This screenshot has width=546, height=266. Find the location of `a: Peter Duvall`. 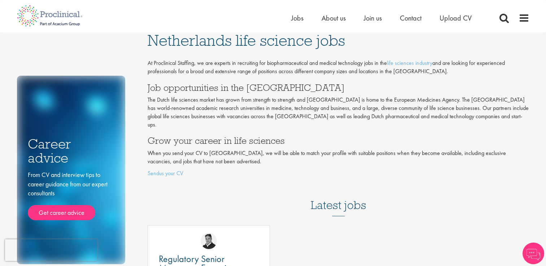

a: Peter Duvall is located at coordinates (209, 241).